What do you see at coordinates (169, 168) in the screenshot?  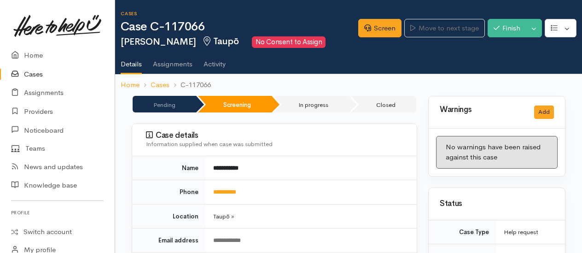 I see `td: Name` at bounding box center [169, 168].